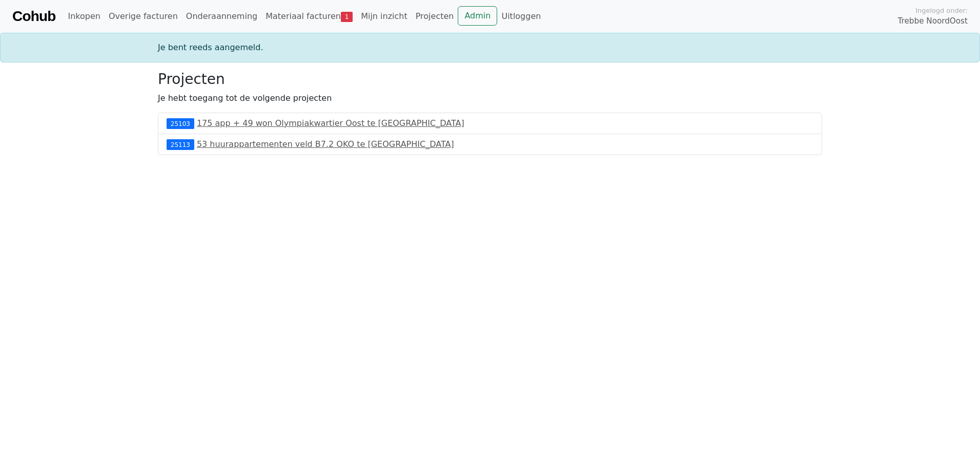 This screenshot has height=473, width=980. I want to click on div: Je bent reeds aangemeld., so click(490, 47).